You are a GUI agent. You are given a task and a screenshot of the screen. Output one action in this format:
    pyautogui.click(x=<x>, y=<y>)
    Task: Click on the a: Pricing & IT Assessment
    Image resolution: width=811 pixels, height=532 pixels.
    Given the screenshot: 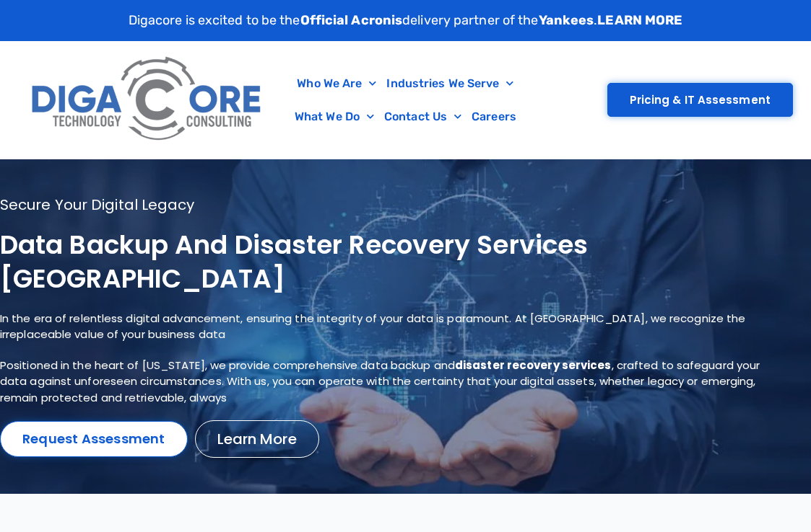 What is the action you would take?
    pyautogui.click(x=700, y=100)
    